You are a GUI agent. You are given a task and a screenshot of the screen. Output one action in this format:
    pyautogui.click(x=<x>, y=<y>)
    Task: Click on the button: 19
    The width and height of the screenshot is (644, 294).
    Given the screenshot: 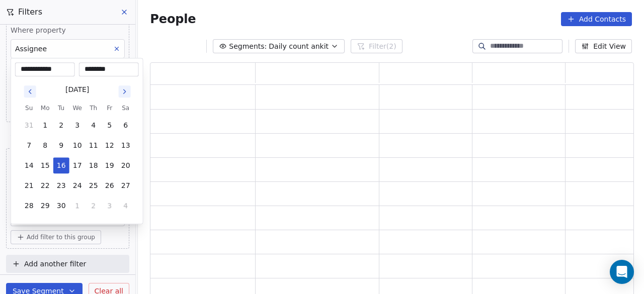 What is the action you would take?
    pyautogui.click(x=109, y=165)
    